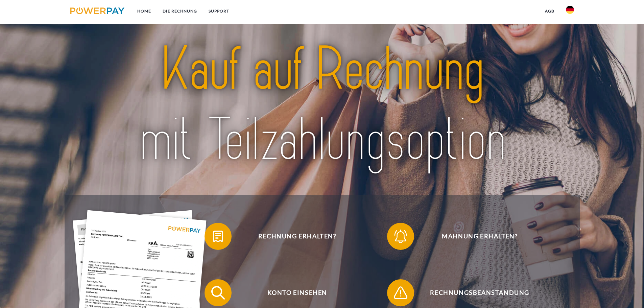 Image resolution: width=644 pixels, height=308 pixels. I want to click on button: Rechnung erhalten?, so click(292, 237).